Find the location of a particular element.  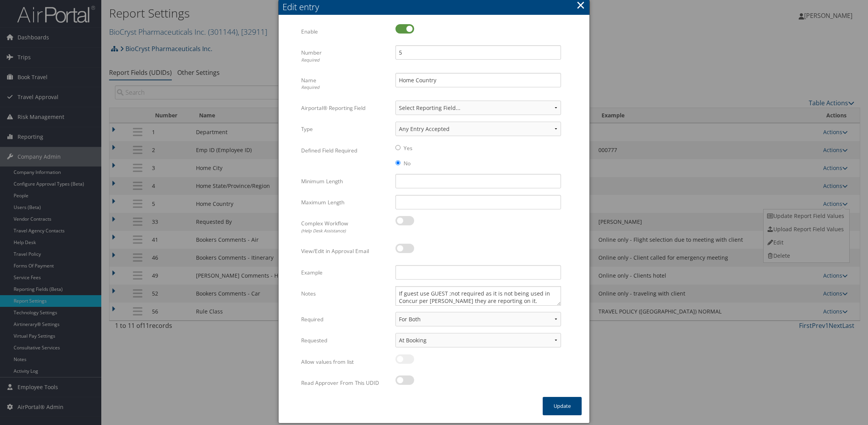

label: Number is located at coordinates (345, 56).